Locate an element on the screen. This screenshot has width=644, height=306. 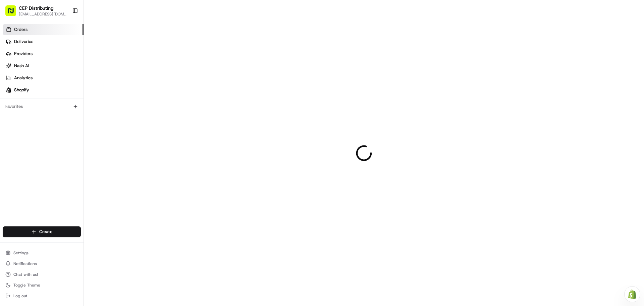
span: Chat with us! is located at coordinates (26, 274).